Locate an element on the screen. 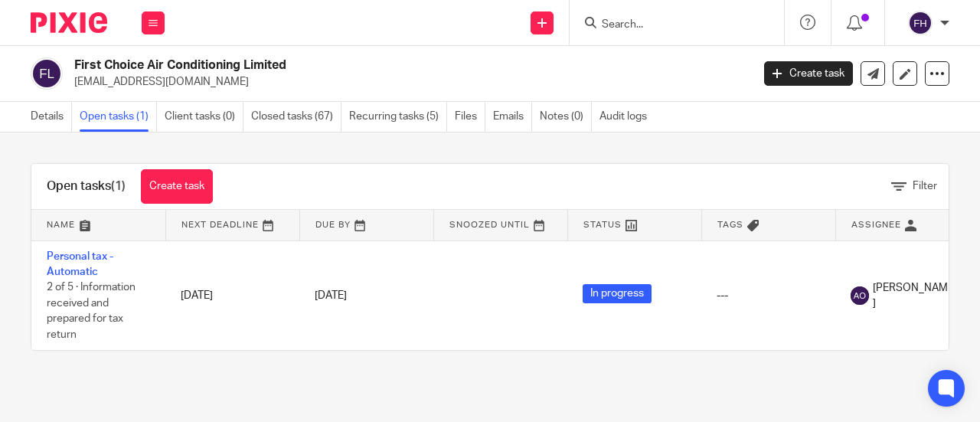 This screenshot has height=422, width=980. h1: Open tasks is located at coordinates (86, 186).